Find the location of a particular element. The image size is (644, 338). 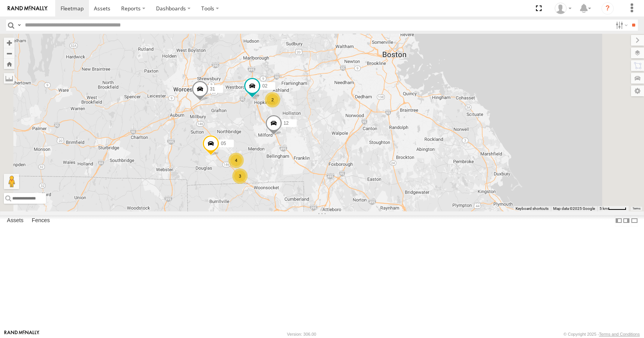

img: rand-logo.svg is located at coordinates (28, 9).